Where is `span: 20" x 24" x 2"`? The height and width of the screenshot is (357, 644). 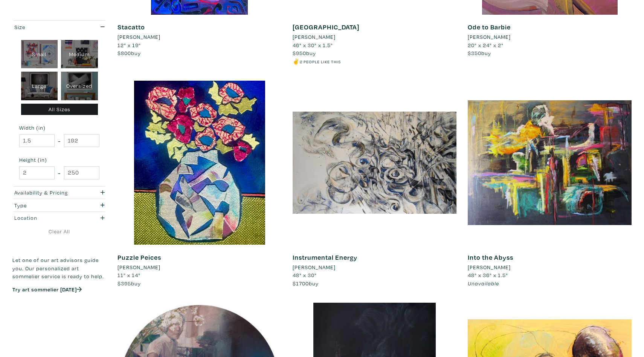
span: 20" x 24" x 2" is located at coordinates (486, 45).